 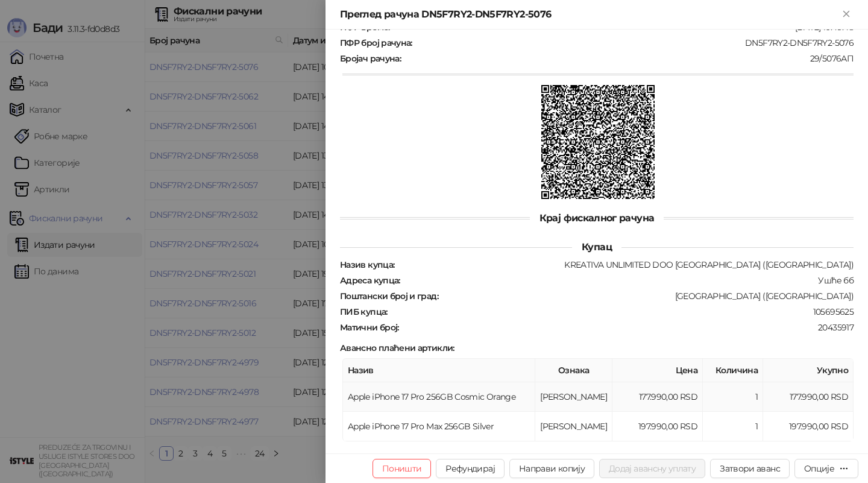 What do you see at coordinates (370, 59) in the screenshot?
I see `strong: Бројач рачуна :` at bounding box center [370, 59].